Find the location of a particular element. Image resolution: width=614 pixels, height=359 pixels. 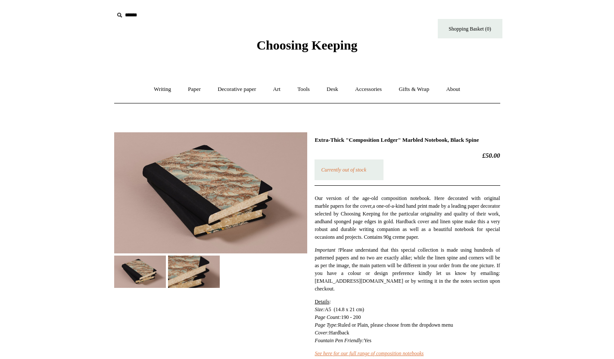

a: See here for our full range of composition notebooks is located at coordinates (369, 353).